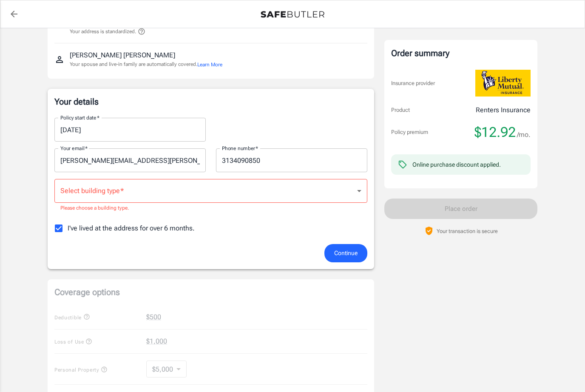 The height and width of the screenshot is (392, 585). Describe the element at coordinates (457, 165) in the screenshot. I see `div: Online purchase discount applied.` at that location.